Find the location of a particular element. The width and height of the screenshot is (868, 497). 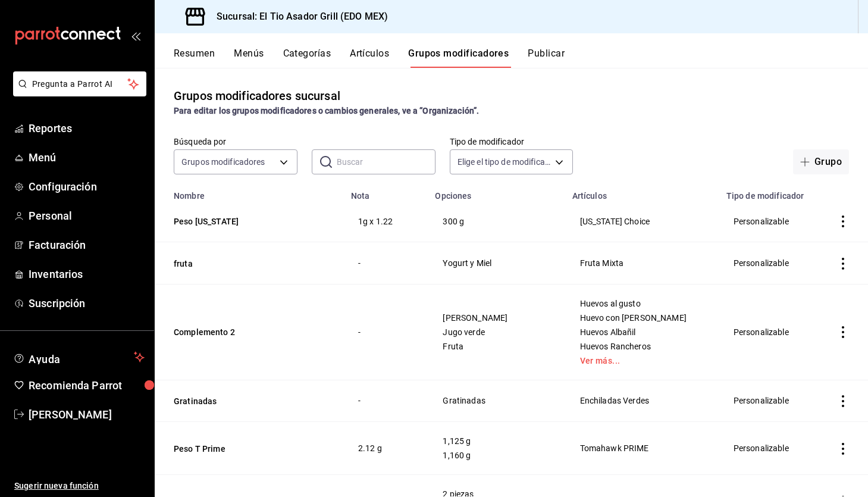

span: Pregunta a Parrot AI is located at coordinates (80, 84).